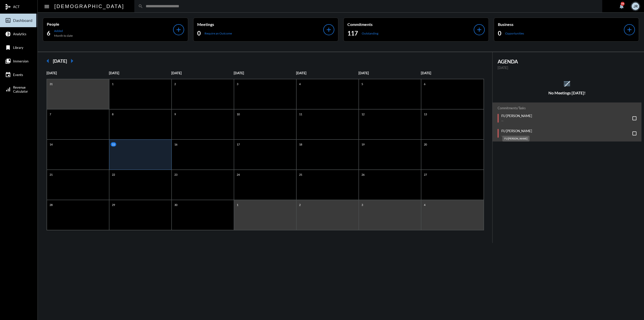 The height and width of the screenshot is (320, 644). I want to click on p: 5, so click(362, 84).